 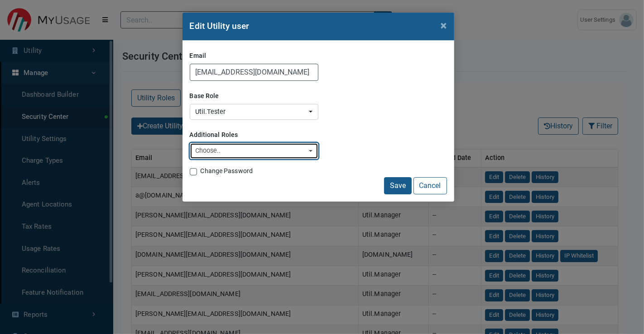 I want to click on div: Choose.., so click(x=251, y=151).